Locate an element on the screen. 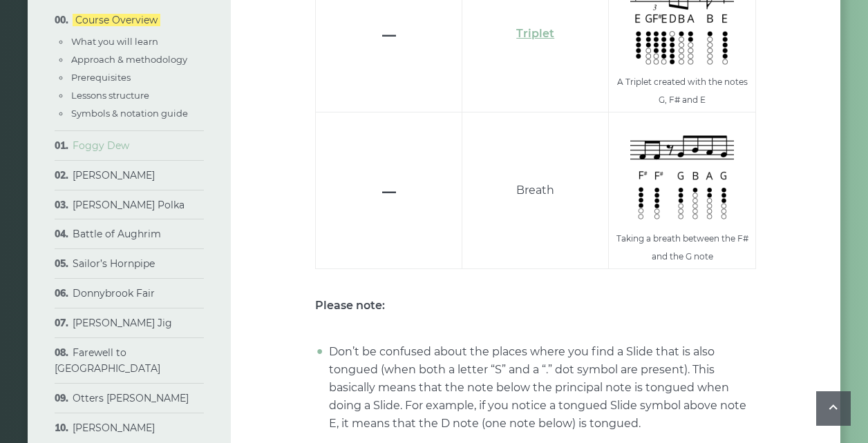 The image size is (868, 443). a: Prerequisites is located at coordinates (101, 77).